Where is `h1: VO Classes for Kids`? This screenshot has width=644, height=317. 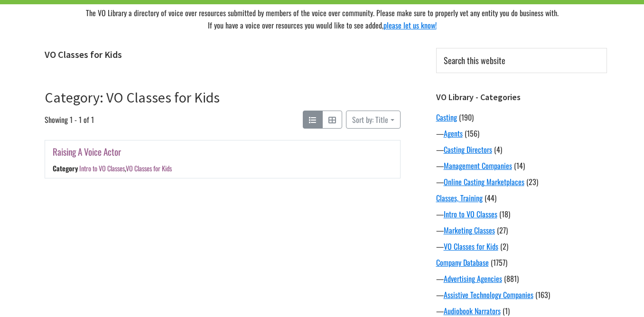 h1: VO Classes for Kids is located at coordinates (223, 55).